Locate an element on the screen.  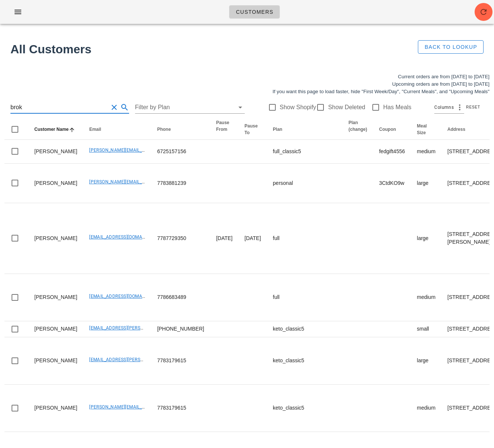
th: Coupon: Not sorted. Activate to sort ascending. is located at coordinates (392, 129).